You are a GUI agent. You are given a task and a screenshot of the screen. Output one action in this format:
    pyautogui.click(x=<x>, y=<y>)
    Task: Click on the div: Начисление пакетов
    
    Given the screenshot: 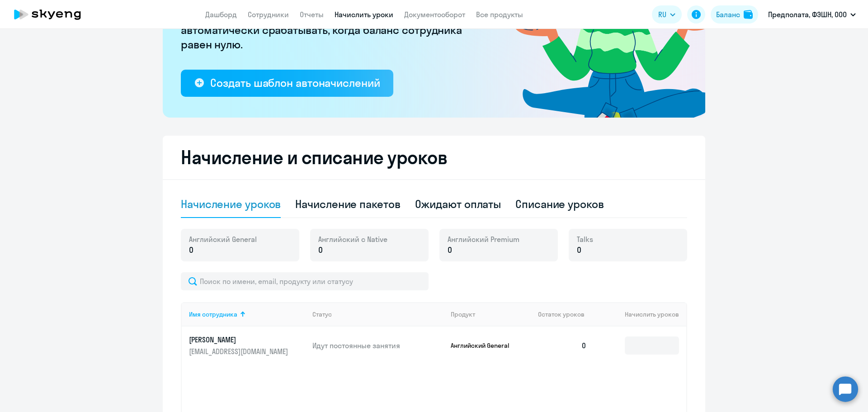 What is the action you would take?
    pyautogui.click(x=347, y=204)
    